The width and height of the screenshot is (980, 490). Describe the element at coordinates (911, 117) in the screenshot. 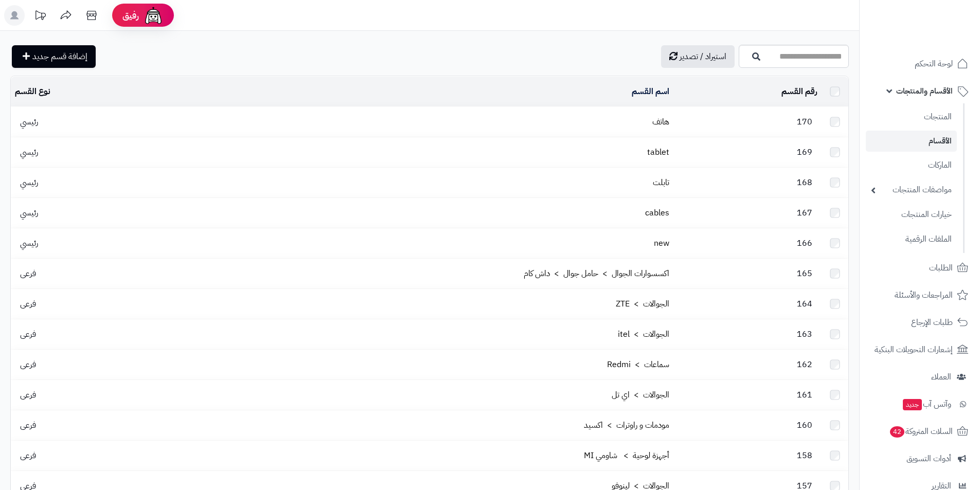

I see `a: المنتجات` at that location.